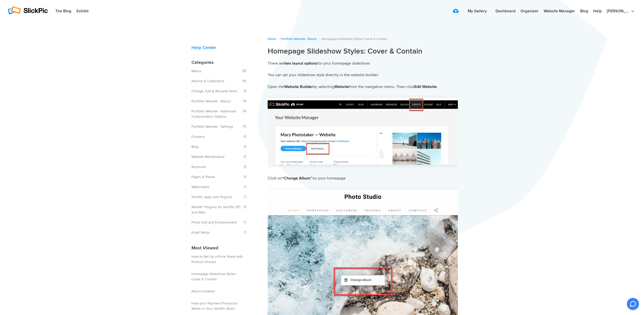  I want to click on strong: Edit Website, so click(425, 87).